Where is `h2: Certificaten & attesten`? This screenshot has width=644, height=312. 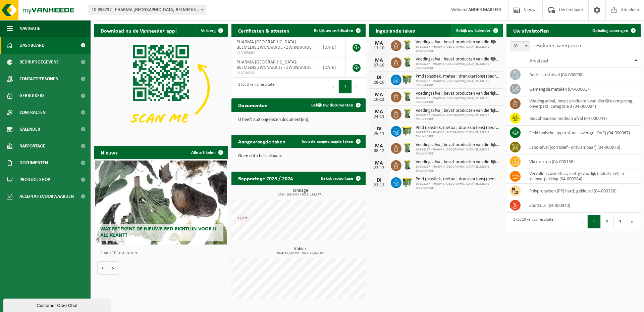
h2: Certificaten & attesten is located at coordinates (263, 30).